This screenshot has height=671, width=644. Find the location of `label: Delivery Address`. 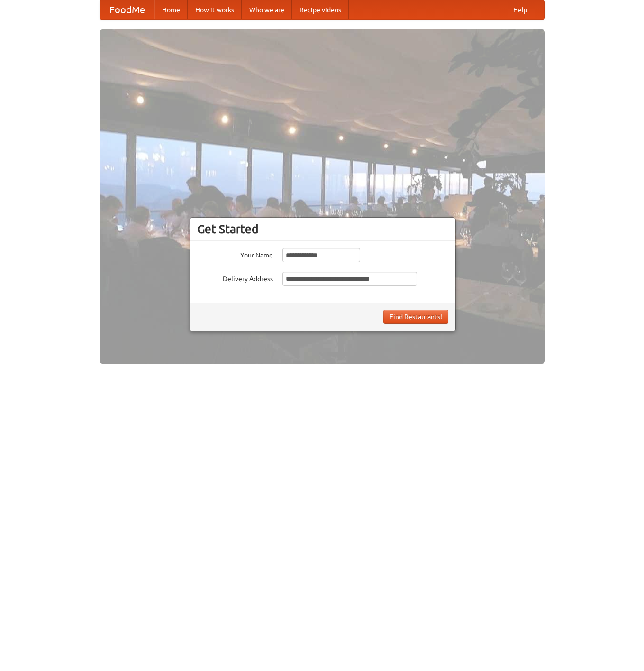

label: Delivery Address is located at coordinates (235, 277).